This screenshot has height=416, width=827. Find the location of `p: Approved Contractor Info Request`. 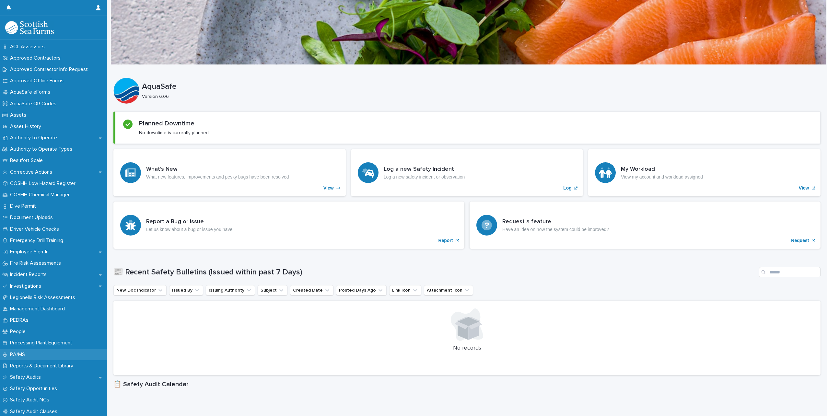

p: Approved Contractor Info Request is located at coordinates (50, 69).